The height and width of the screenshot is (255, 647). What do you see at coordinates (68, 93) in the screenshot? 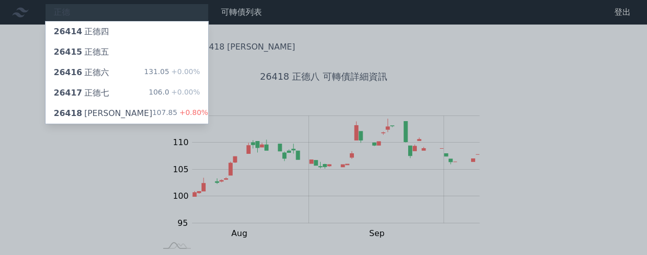
I see `span: 26417` at bounding box center [68, 93].